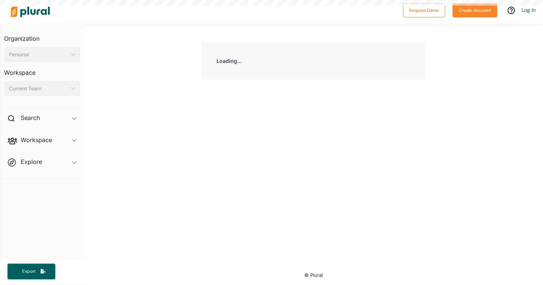  I want to click on a: Log In, so click(529, 10).